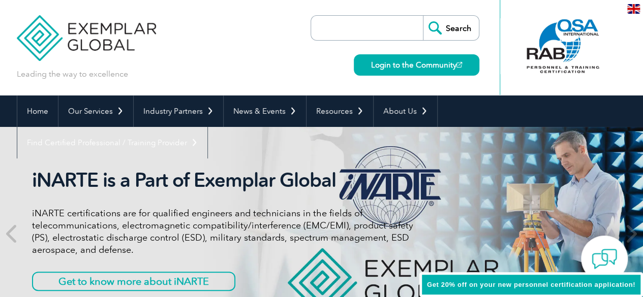 This screenshot has width=643, height=297. Describe the element at coordinates (339, 111) in the screenshot. I see `a: Resources` at that location.